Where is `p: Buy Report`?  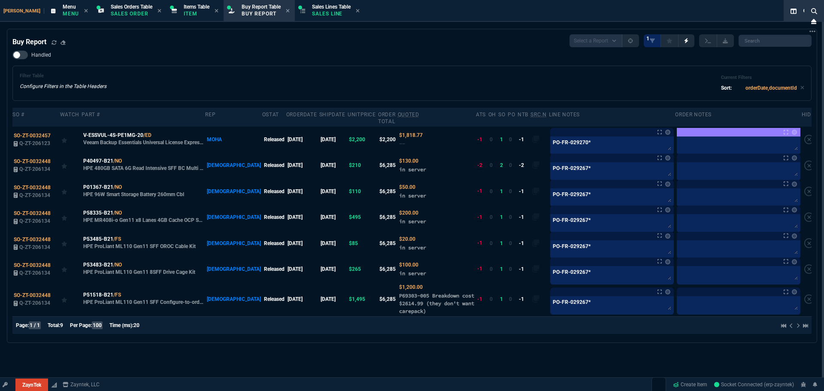 p: Buy Report is located at coordinates (261, 14).